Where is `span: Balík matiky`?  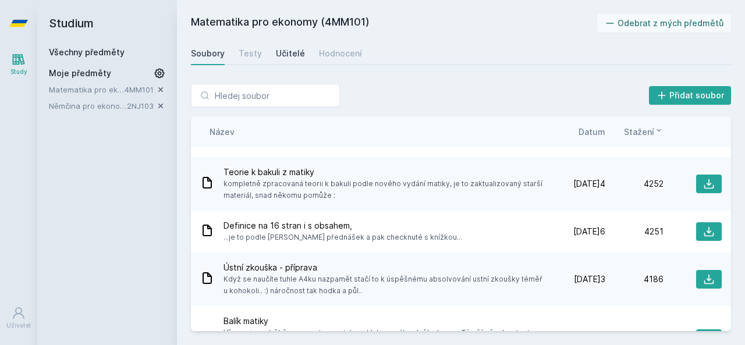 span: Balík matiky is located at coordinates (383, 321).